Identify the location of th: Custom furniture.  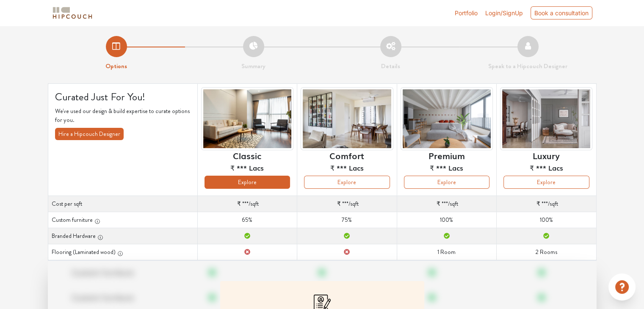
(123, 220).